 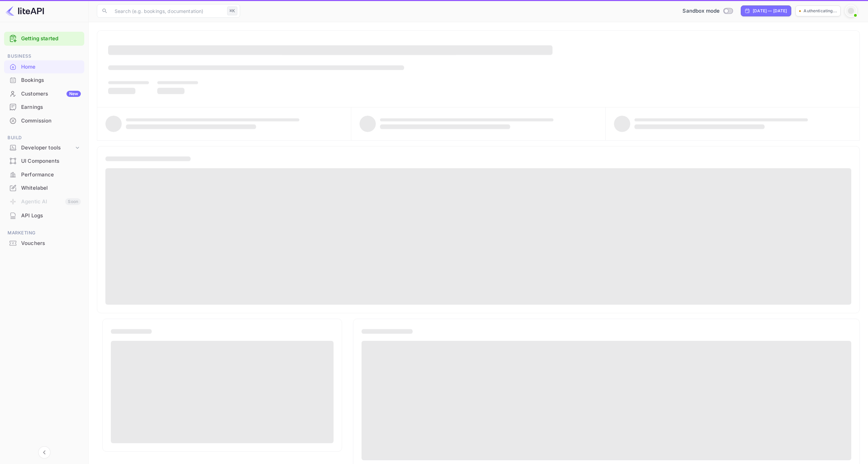 What do you see at coordinates (233, 11) in the screenshot?
I see `div: ⌘K` at bounding box center [233, 11].